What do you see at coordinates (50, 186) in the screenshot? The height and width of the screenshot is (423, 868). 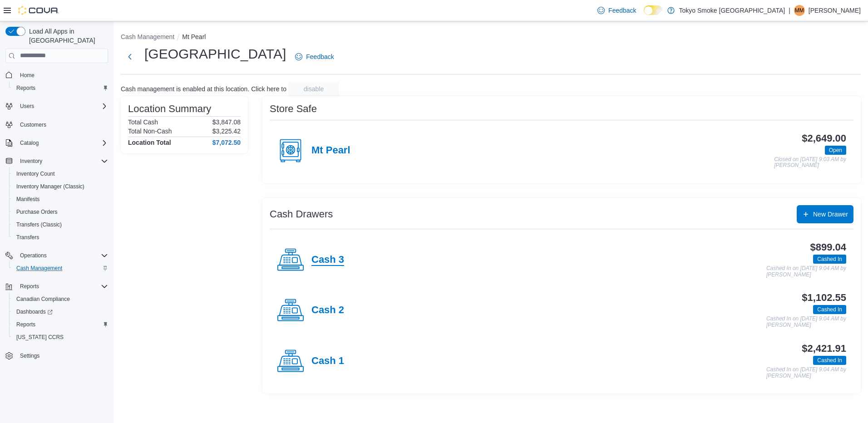 I see `a: Inventory Manager (Classic)` at bounding box center [50, 186].